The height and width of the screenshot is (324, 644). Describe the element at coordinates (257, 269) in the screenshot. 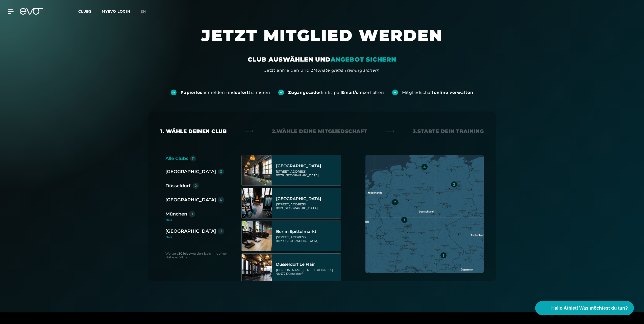

I see `img: Düsseldorf Le Flair` at that location.